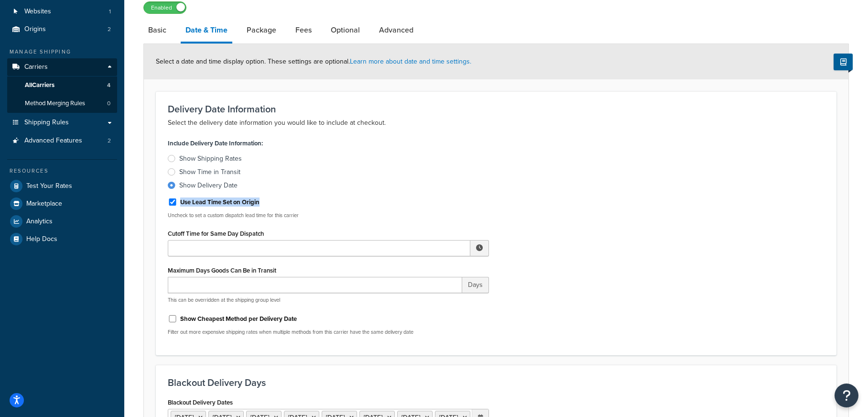  Describe the element at coordinates (843, 62) in the screenshot. I see `button: Show Help Docs` at that location.